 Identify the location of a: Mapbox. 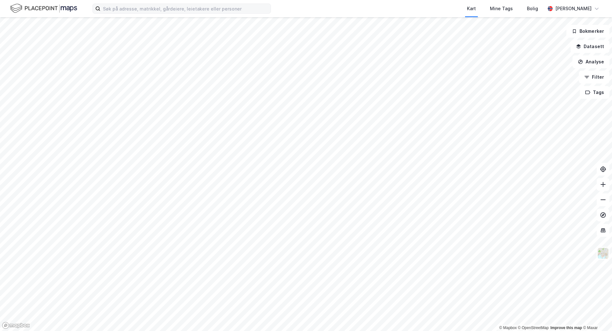
(508, 328).